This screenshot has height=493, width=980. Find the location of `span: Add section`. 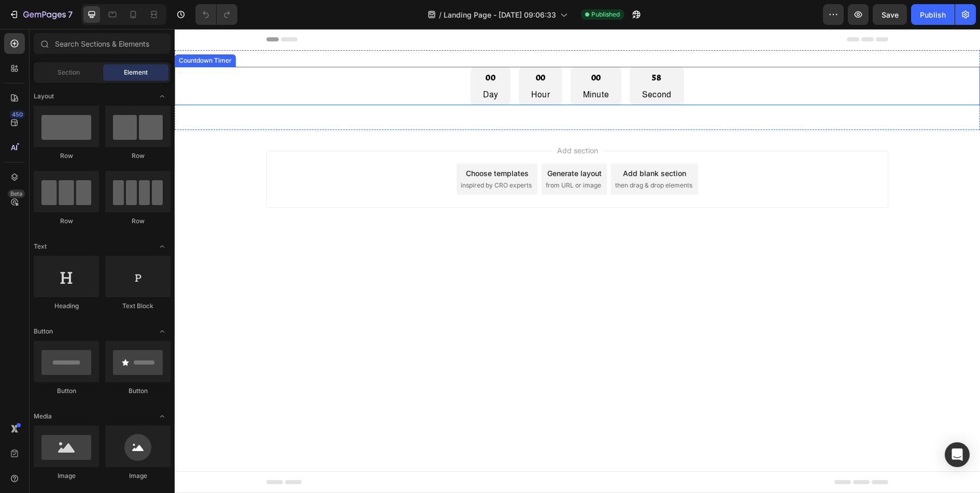

span: Add section is located at coordinates (403, 121).